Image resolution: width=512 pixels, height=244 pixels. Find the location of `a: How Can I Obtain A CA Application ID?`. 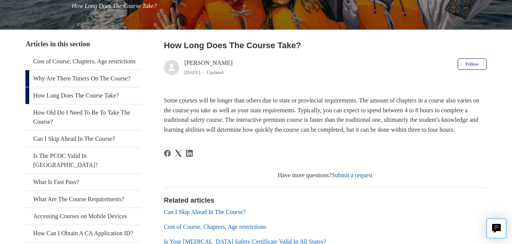

a: How Can I Obtain A CA Application ID? is located at coordinates (83, 233).